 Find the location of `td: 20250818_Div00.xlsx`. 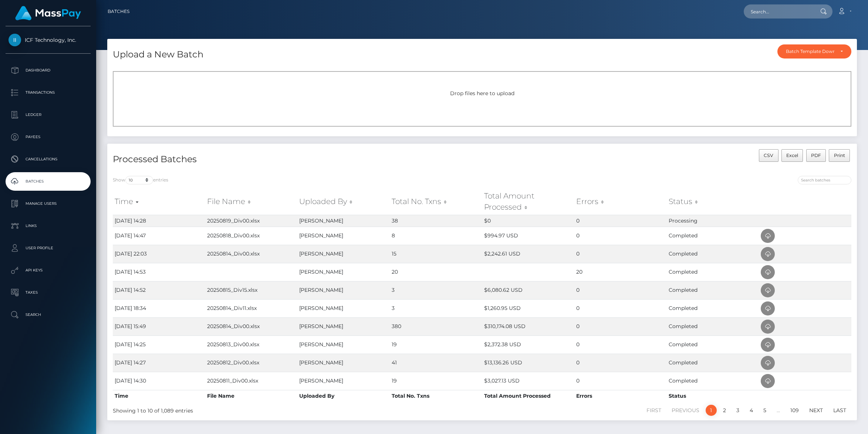

td: 20250818_Div00.xlsx is located at coordinates (252, 235).